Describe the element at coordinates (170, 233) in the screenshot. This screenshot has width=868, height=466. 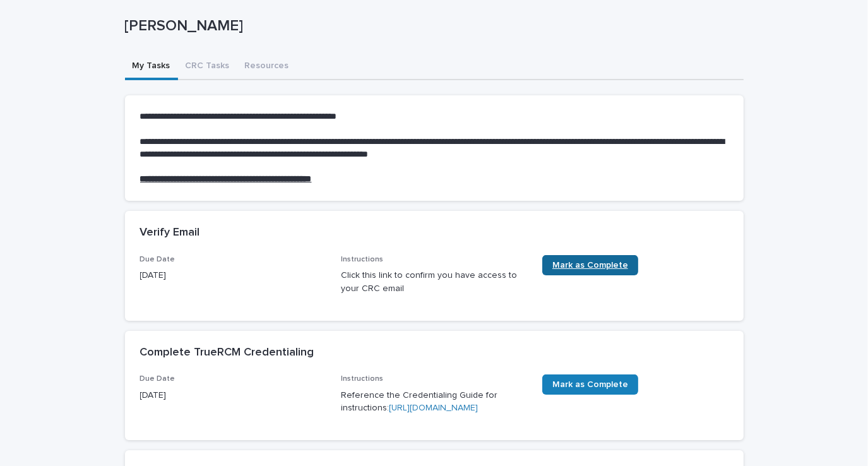
I see `h2: Verify Email` at that location.